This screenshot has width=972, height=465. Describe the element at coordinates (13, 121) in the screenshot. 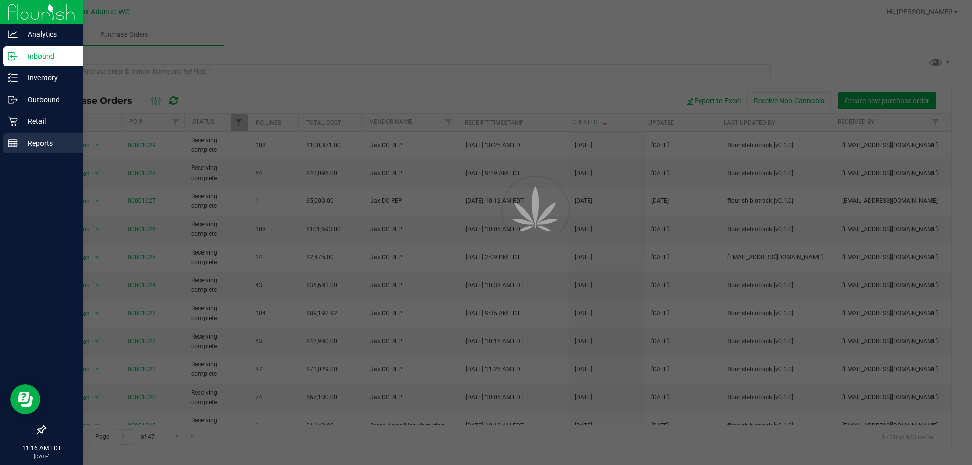

I see `inline-svg: Retail` at that location.